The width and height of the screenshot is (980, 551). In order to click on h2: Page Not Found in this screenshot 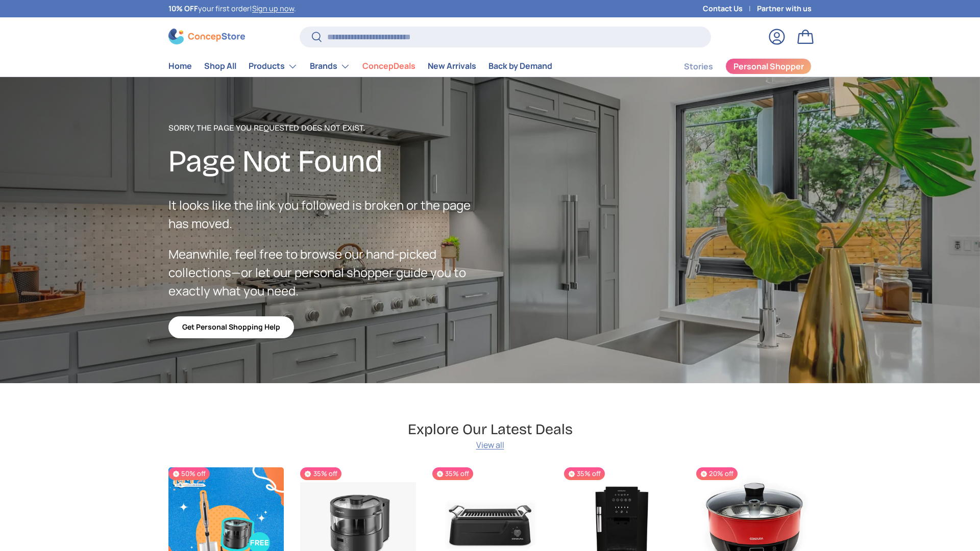, I will do `click(329, 161)`.